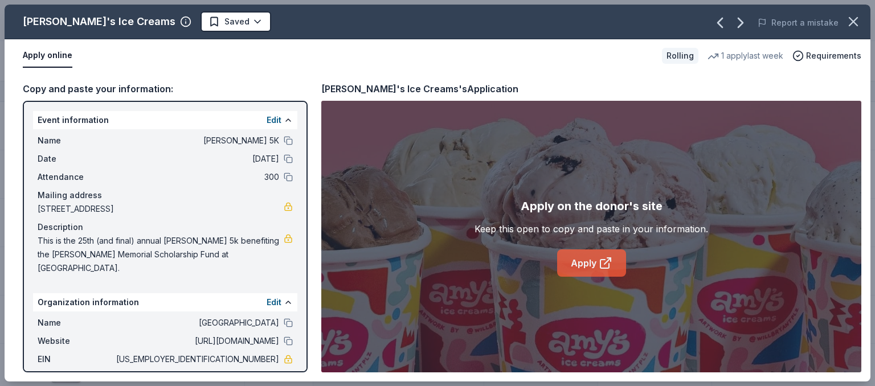  I want to click on span: 300, so click(197, 177).